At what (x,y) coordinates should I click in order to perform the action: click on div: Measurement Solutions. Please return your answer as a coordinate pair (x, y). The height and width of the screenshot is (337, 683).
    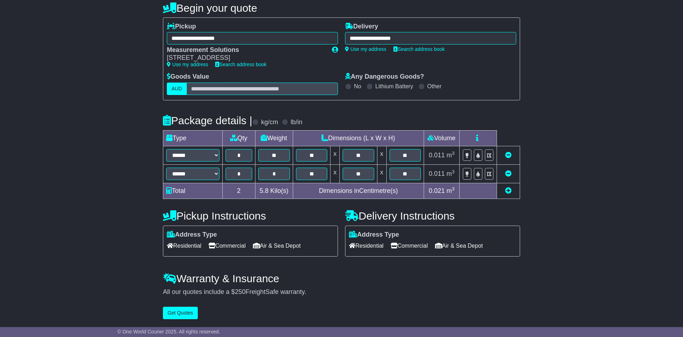
    Looking at the image, I should click on (246, 50).